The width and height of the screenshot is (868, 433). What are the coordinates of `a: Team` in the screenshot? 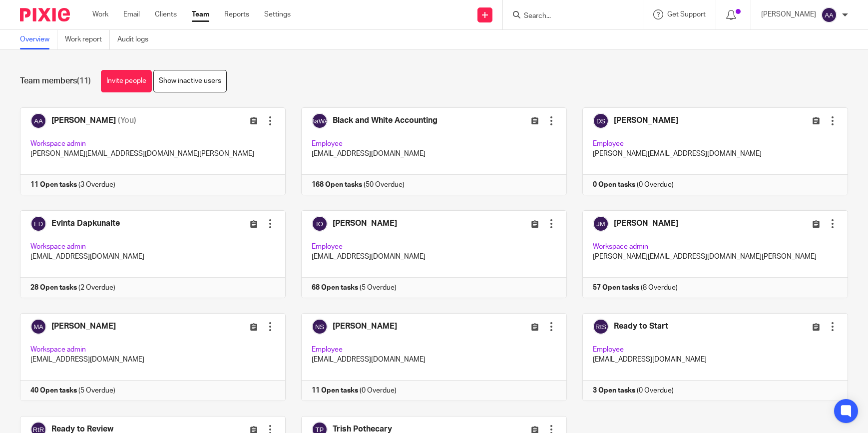 It's located at (201, 14).